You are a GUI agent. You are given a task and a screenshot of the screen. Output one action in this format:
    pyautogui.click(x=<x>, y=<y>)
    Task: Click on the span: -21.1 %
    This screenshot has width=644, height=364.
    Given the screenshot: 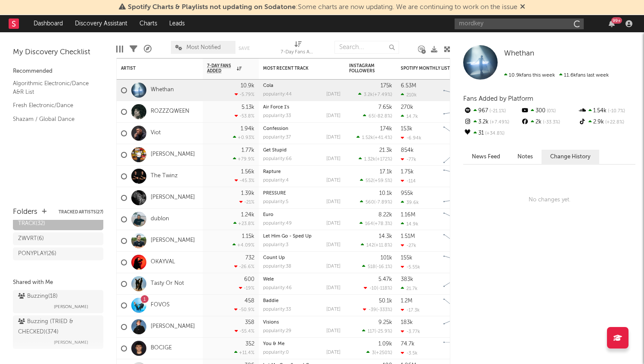 What is the action you would take?
    pyautogui.click(x=497, y=111)
    